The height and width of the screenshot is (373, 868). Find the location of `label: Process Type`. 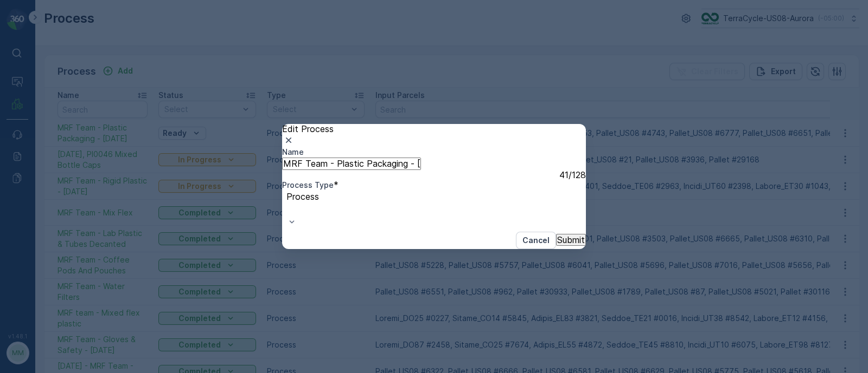

label: Process Type is located at coordinates (307, 185).